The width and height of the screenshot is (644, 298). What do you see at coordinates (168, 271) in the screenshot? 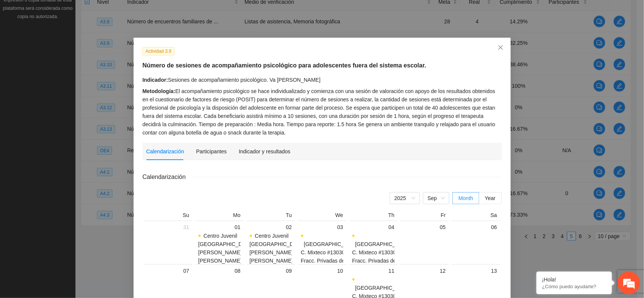
I see `div: 07` at bounding box center [168, 271].